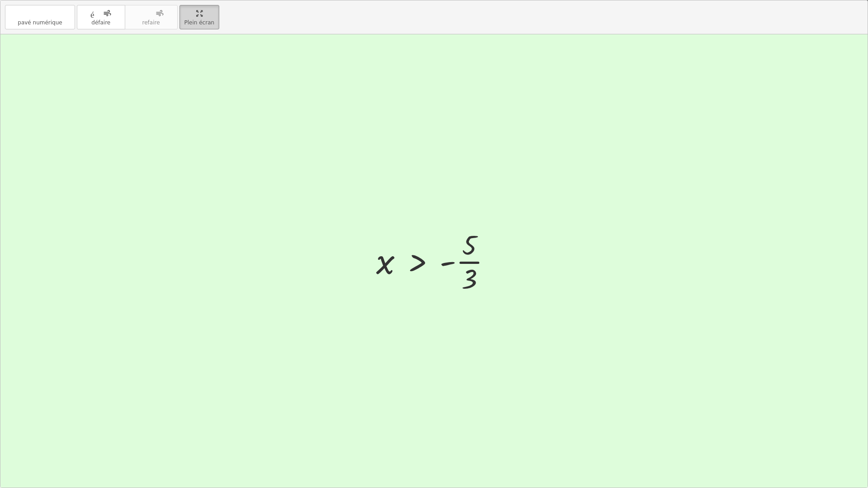  I want to click on button: défairedéfaire, so click(101, 17).